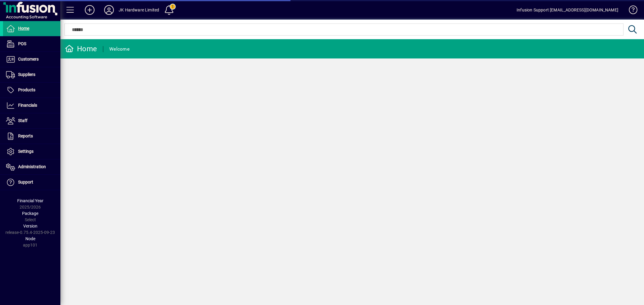  I want to click on span: Products, so click(27, 90).